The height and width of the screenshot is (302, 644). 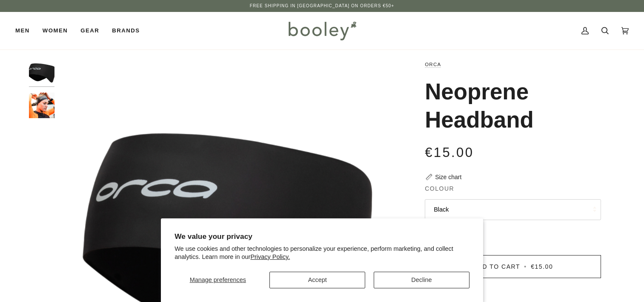 I want to click on span: Brands, so click(x=126, y=31).